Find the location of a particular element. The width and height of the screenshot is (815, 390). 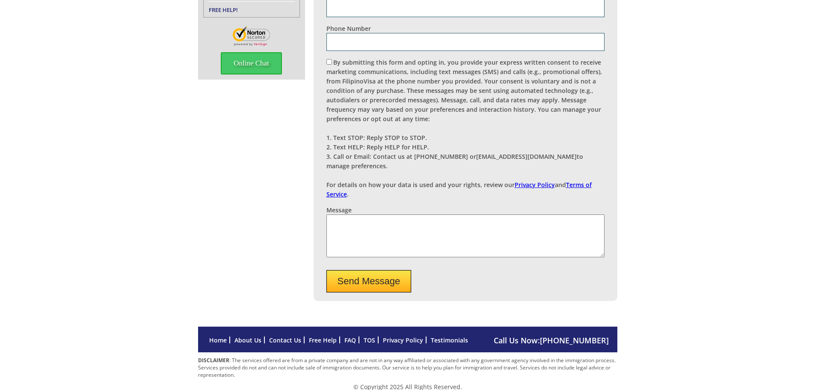

a: Contact Us is located at coordinates (285, 340).